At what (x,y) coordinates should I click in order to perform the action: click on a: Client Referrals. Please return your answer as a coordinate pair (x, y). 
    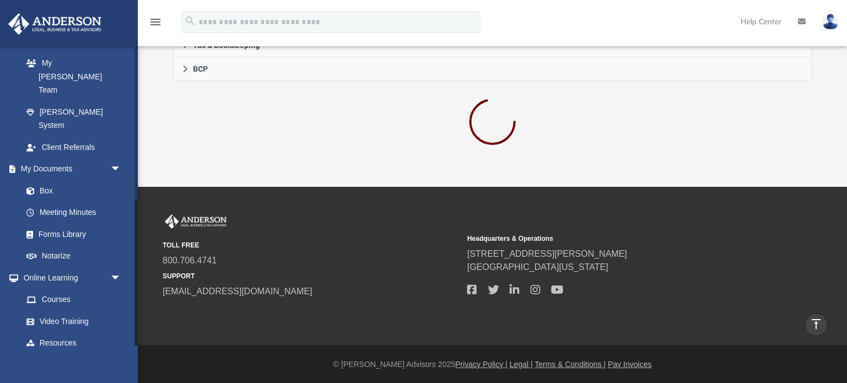
    Looking at the image, I should click on (74, 147).